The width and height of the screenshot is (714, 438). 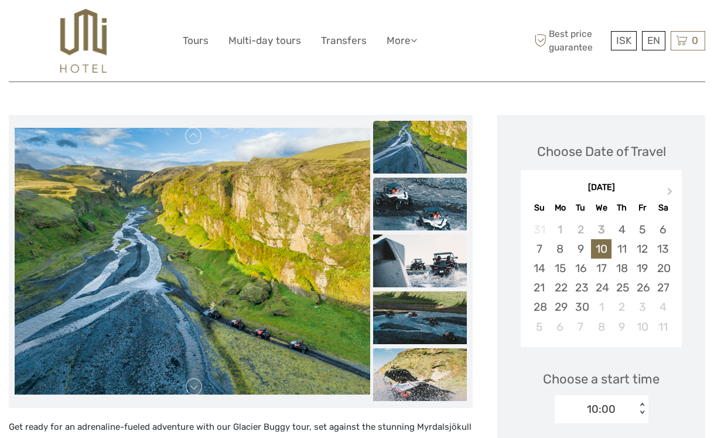 I want to click on div: Not available Wednesday, September 3rd, 2025, so click(x=601, y=229).